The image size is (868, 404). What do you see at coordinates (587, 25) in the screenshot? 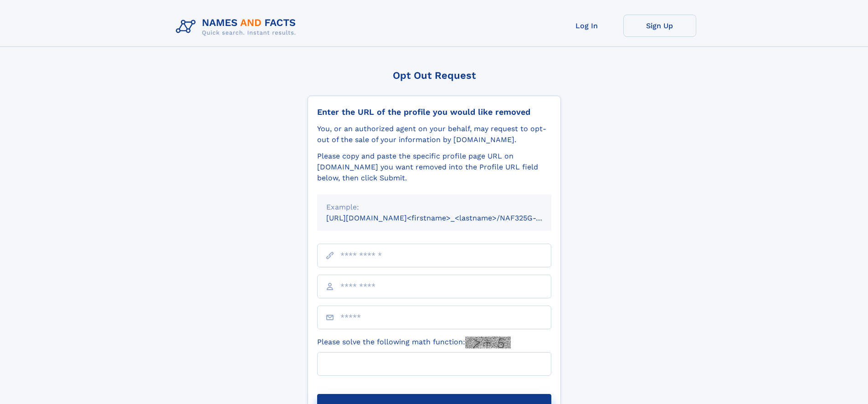
I see `a: Log In` at bounding box center [587, 25].